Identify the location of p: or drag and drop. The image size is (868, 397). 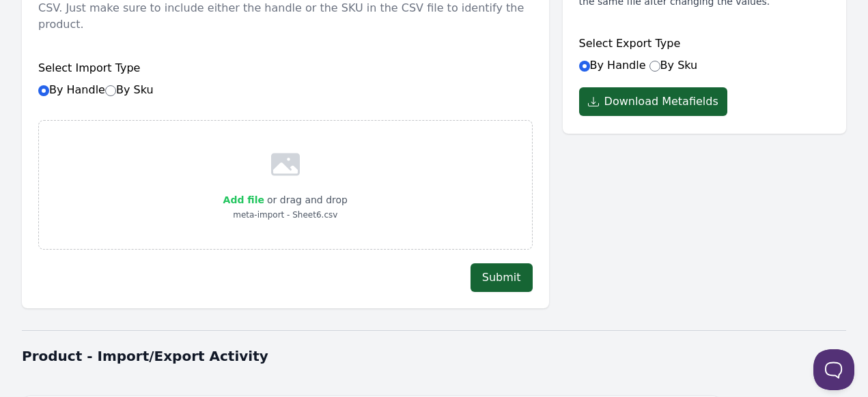
(306, 200).